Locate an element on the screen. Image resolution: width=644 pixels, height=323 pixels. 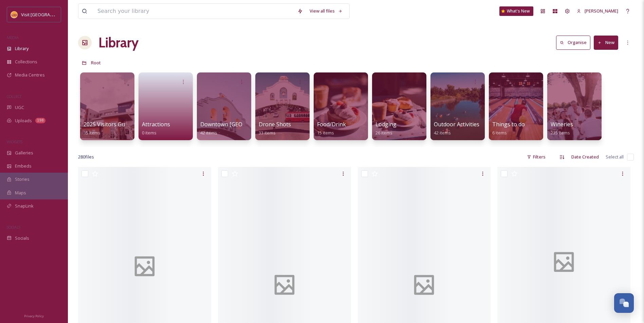
a: Wineries235 items is located at coordinates (561, 128).